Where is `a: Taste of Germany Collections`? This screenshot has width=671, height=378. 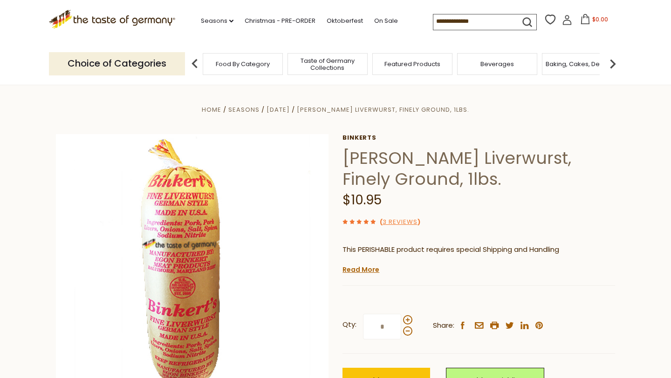 a: Taste of Germany Collections is located at coordinates (328, 64).